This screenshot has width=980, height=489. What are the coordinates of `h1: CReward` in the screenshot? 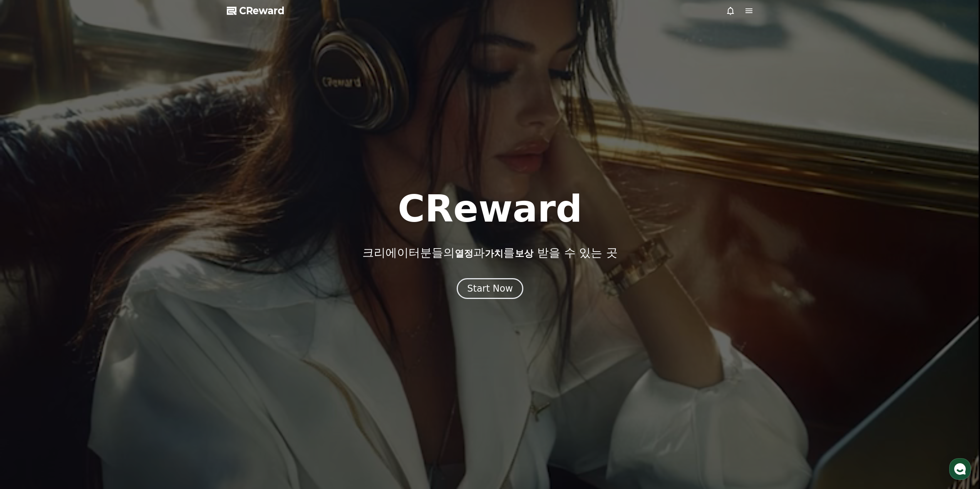 It's located at (489, 209).